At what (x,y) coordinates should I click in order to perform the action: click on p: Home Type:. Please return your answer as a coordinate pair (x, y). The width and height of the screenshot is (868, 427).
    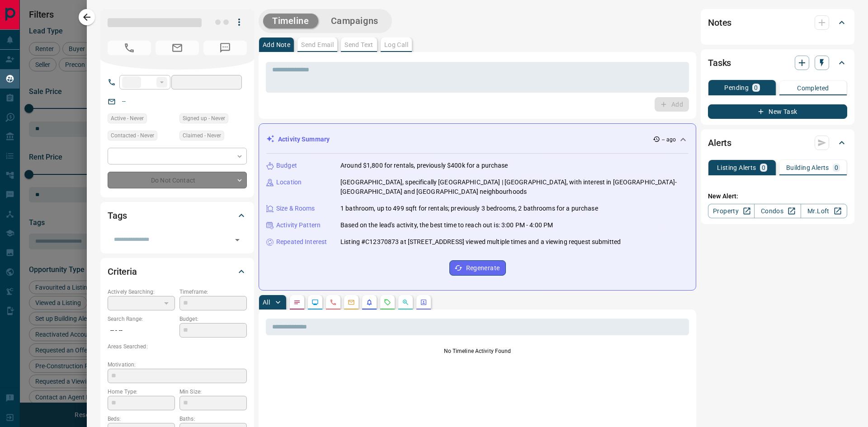
    Looking at the image, I should click on (141, 392).